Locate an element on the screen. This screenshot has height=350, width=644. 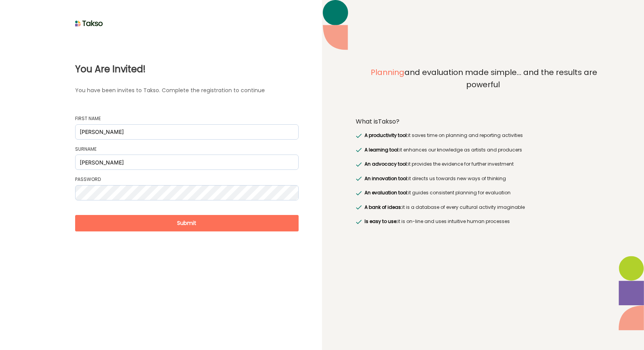
label: SURNAME is located at coordinates (186, 150).